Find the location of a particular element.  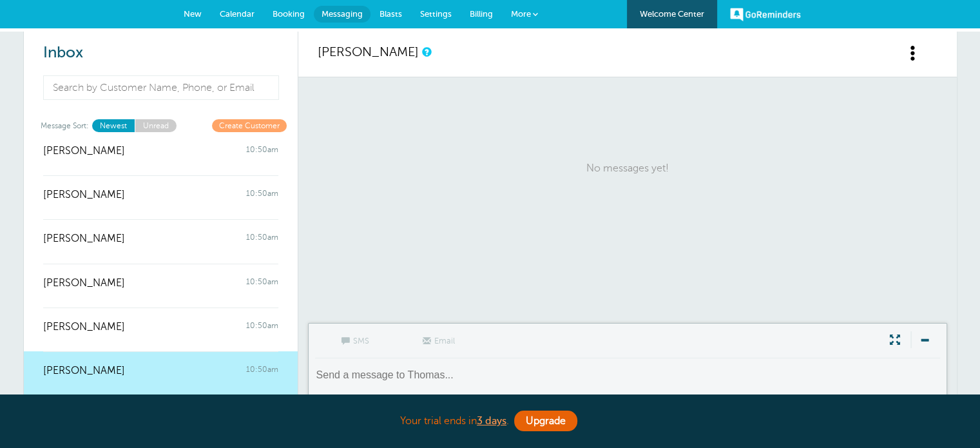

b: 3 days is located at coordinates (492, 421).